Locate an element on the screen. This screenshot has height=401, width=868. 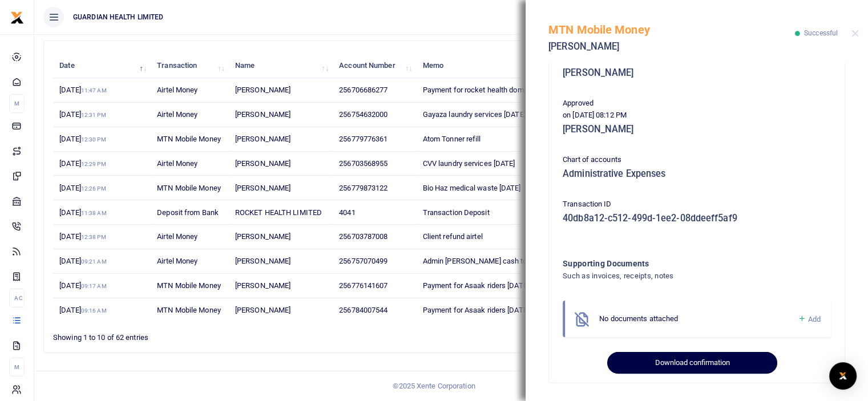
small: 12:26 PM is located at coordinates (94, 188).